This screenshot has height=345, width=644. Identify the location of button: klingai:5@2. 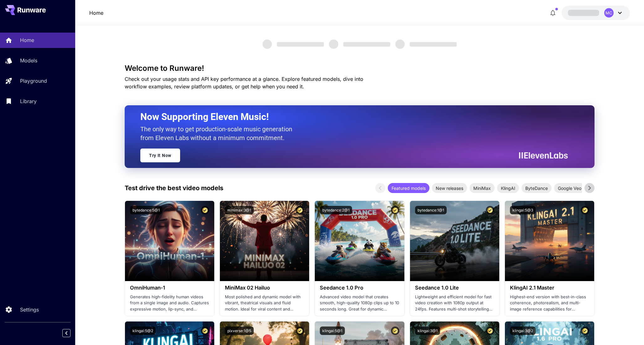
(143, 331).